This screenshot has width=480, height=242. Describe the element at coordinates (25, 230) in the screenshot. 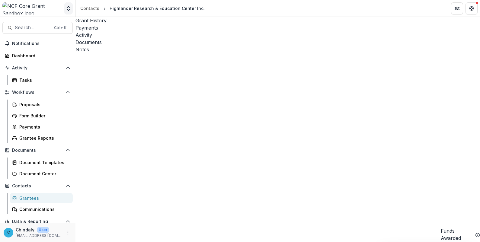

I see `p: Chindaly` at that location.